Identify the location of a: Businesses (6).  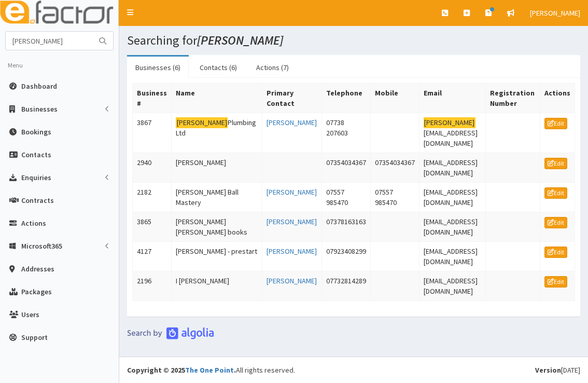
(157, 67).